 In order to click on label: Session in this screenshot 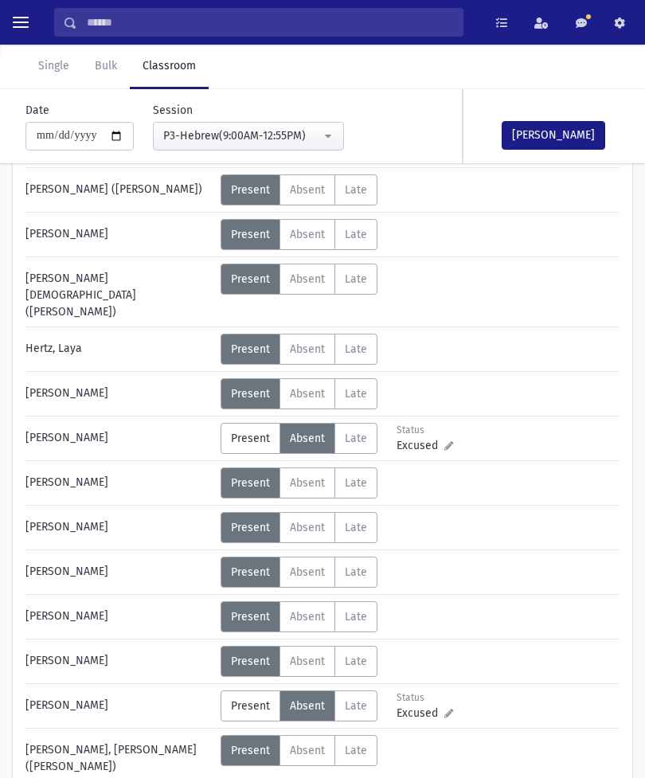, I will do `click(173, 110)`.